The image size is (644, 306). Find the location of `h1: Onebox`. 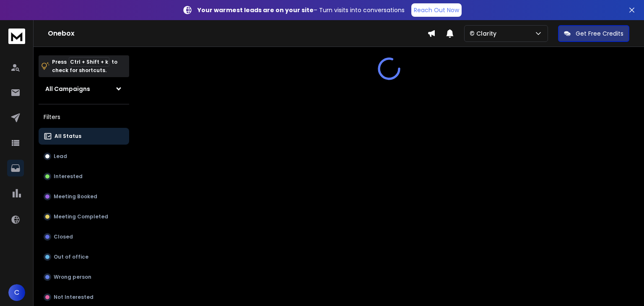

h1: Onebox is located at coordinates (237, 33).